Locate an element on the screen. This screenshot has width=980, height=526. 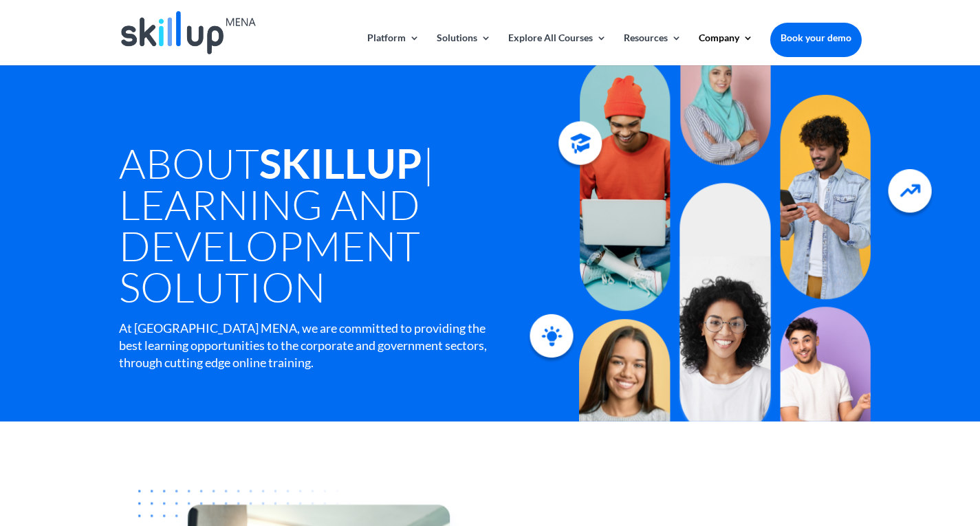
div: Chat Widget is located at coordinates (865, 452).